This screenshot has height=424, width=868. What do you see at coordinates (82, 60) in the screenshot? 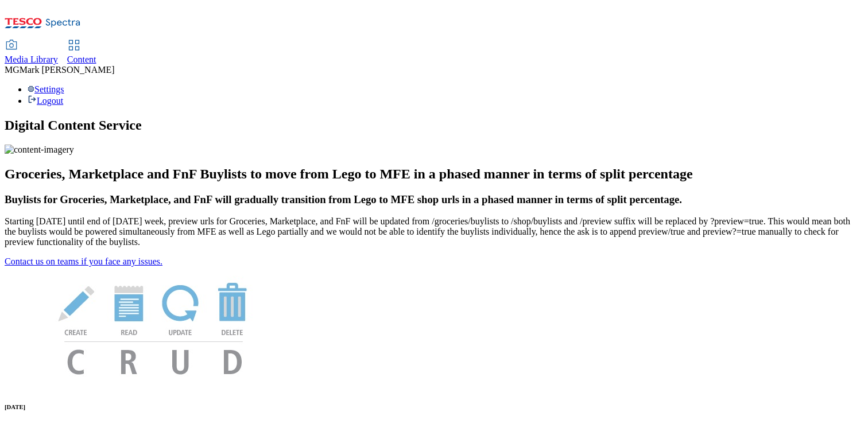
I see `span: Content` at bounding box center [82, 60].